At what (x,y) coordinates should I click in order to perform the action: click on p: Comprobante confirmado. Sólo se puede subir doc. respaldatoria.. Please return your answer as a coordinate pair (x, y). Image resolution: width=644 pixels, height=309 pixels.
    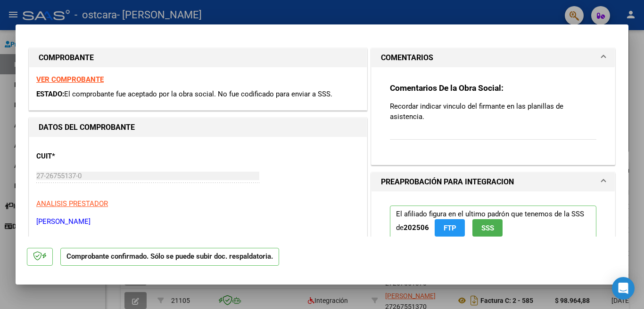
    Looking at the image, I should click on (170, 257).